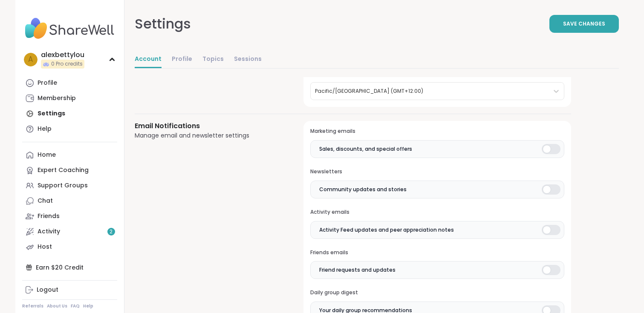 The width and height of the screenshot is (644, 313). What do you see at coordinates (209, 126) in the screenshot?
I see `h3: Email Notifications` at bounding box center [209, 126].